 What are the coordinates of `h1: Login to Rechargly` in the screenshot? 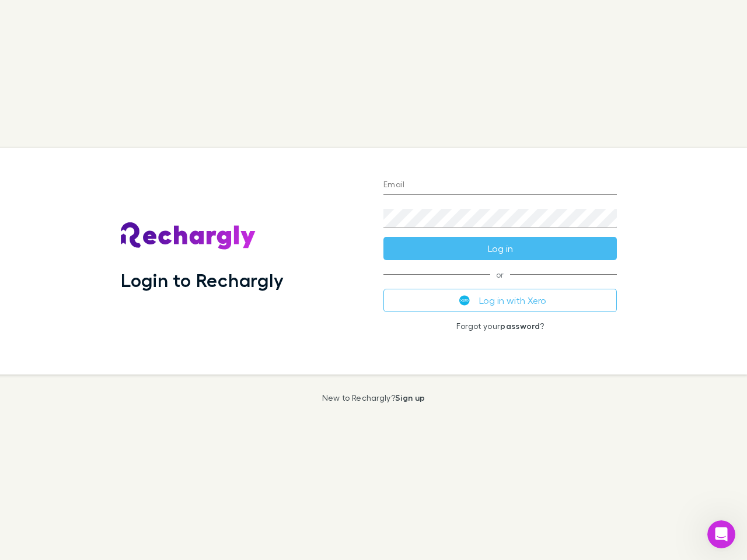 It's located at (202, 280).